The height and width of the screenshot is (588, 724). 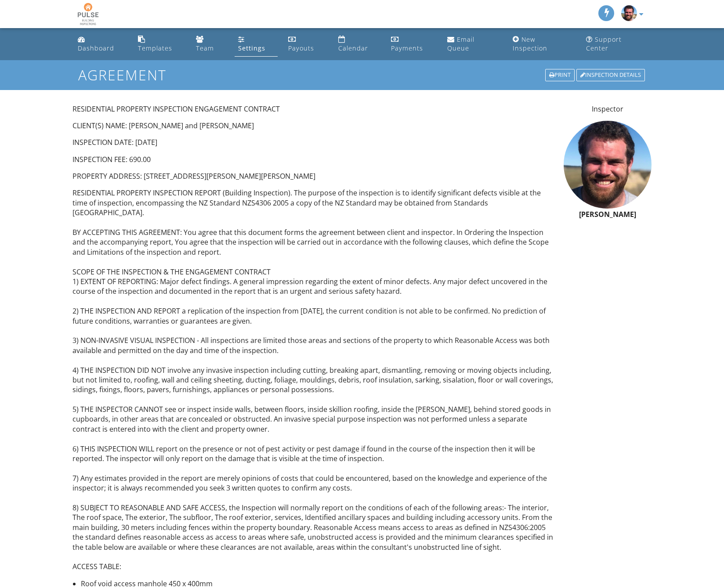 What do you see at coordinates (357, 44) in the screenshot?
I see `a: Calendar` at bounding box center [357, 44].